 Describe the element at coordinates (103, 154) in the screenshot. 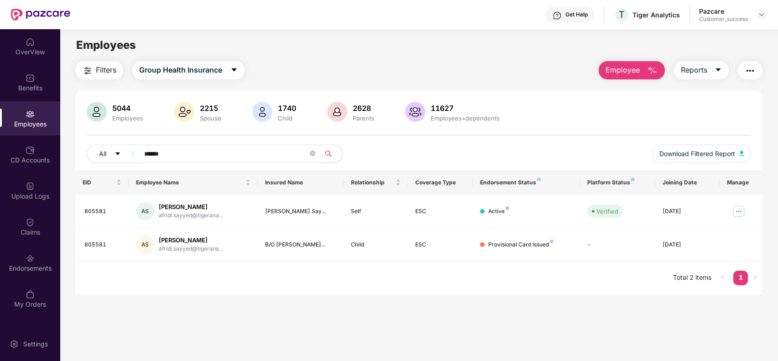

I see `span: All` at that location.